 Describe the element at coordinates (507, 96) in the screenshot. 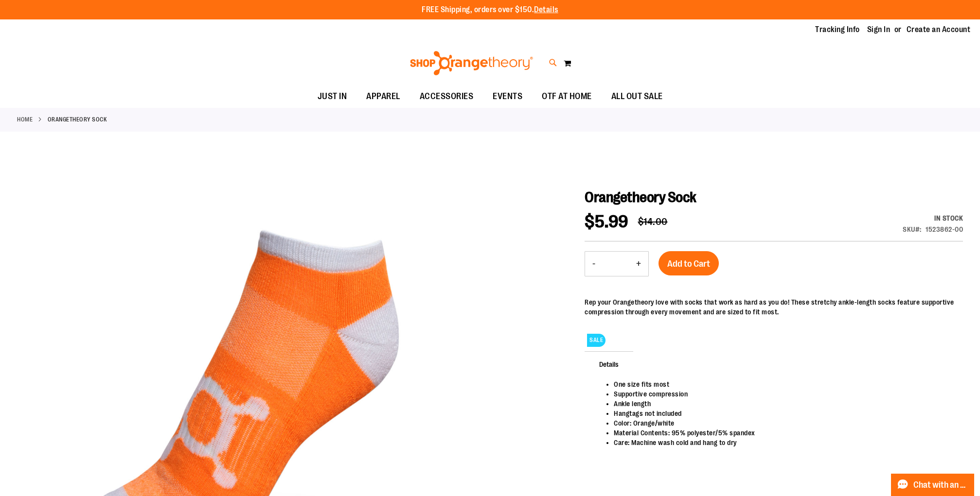

I see `span: EVENTS` at that location.